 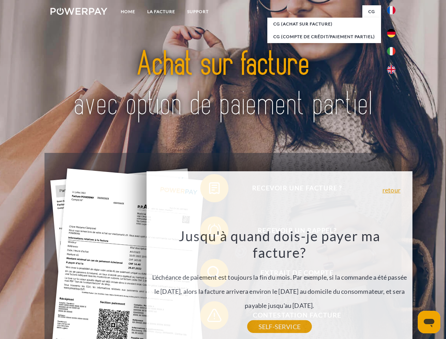 What do you see at coordinates (392, 33) in the screenshot?
I see `img: de` at bounding box center [392, 33].